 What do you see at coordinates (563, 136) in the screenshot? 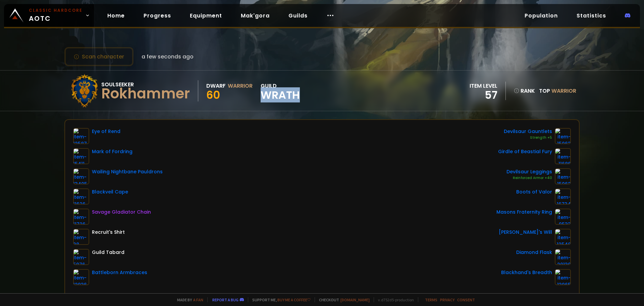
I see `img: item-15063` at bounding box center [563, 136].